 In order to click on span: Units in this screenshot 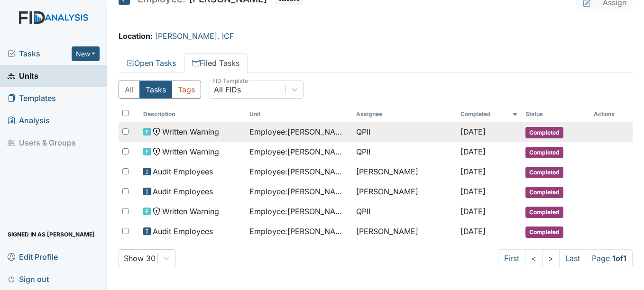, I will do `click(23, 76)`.